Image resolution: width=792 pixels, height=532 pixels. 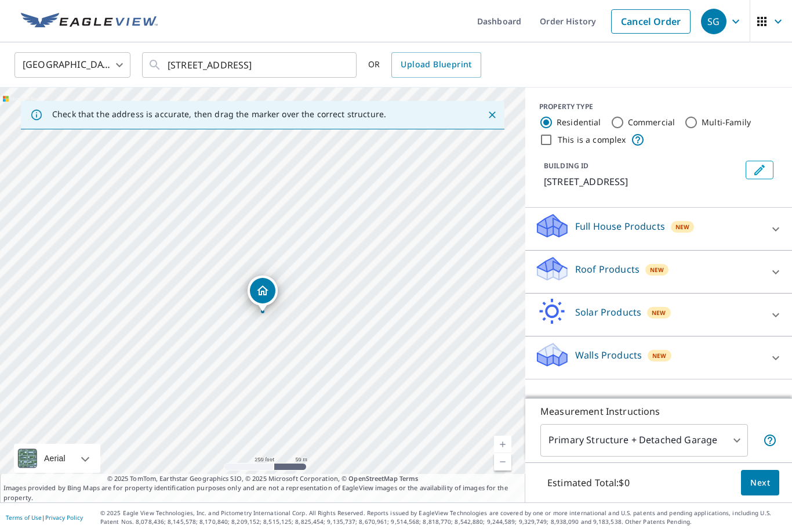 I want to click on p: BUILDING ID, so click(x=566, y=165).